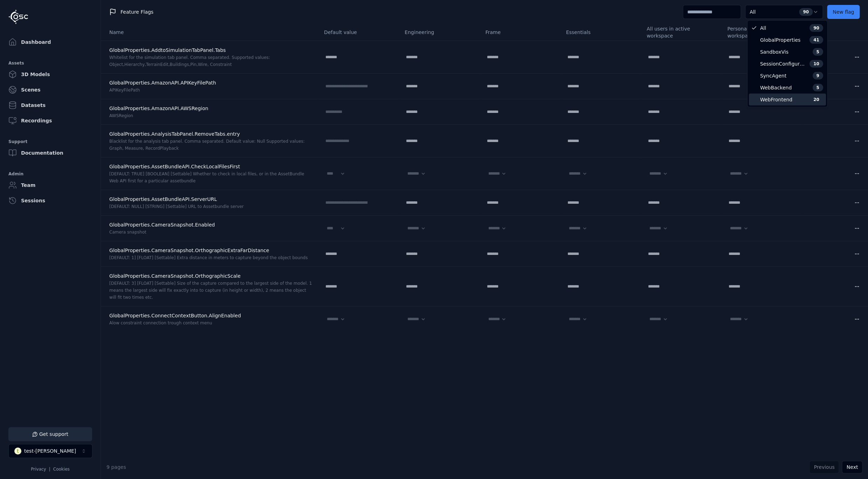  I want to click on span: SyncAgent, so click(773, 75).